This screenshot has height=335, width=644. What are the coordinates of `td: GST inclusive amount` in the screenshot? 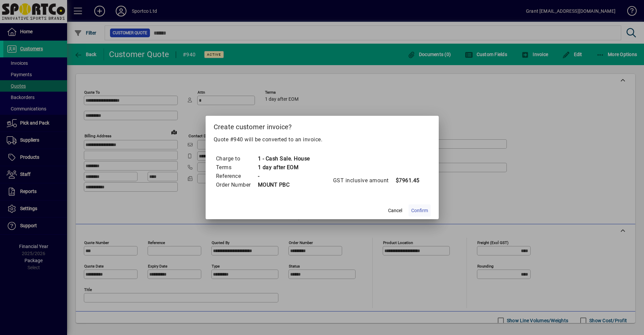 It's located at (363, 181).